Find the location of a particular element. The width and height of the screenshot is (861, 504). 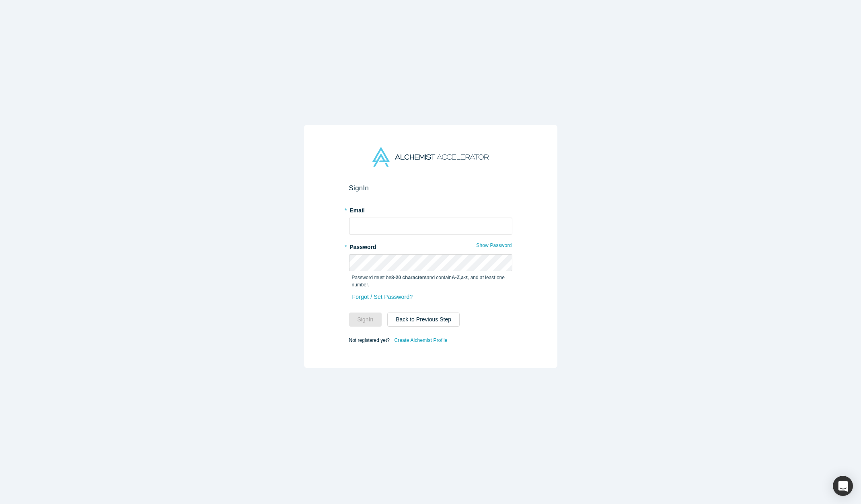

strong: A-Z is located at coordinates (456, 278).